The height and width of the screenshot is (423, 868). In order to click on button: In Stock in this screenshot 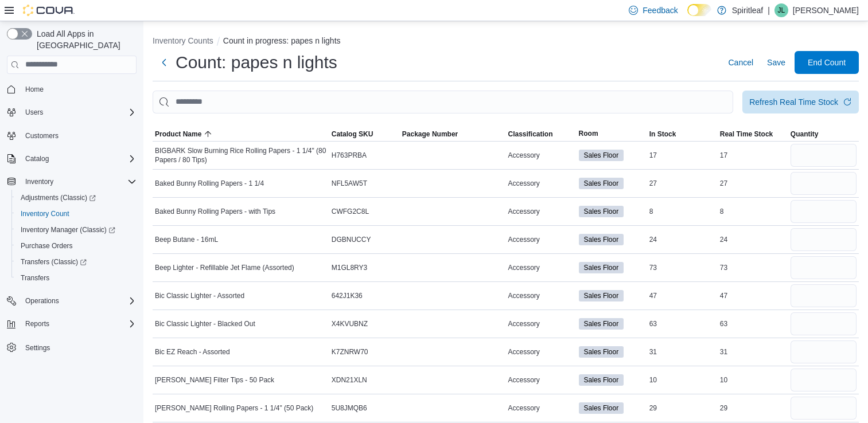, I will do `click(682, 134)`.